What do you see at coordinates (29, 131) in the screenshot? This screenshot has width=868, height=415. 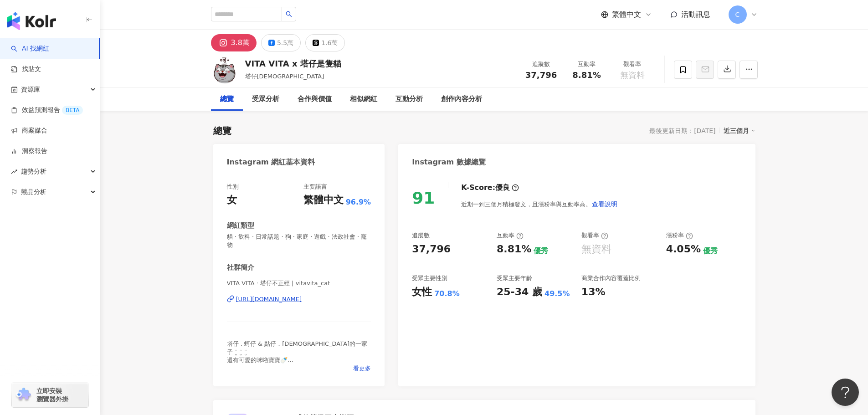 I see `a: 商案媒合` at bounding box center [29, 131].